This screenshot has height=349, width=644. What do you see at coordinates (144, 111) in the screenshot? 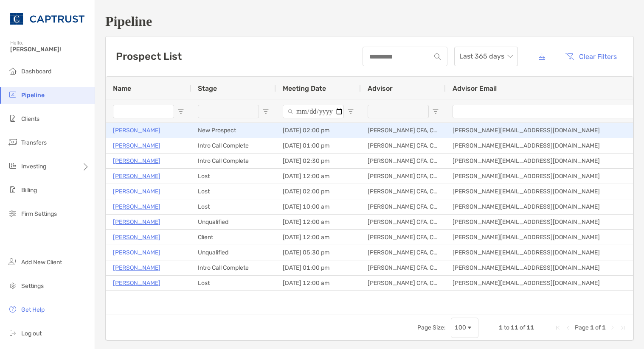
I see `input: Name Filter Input` at bounding box center [144, 111].